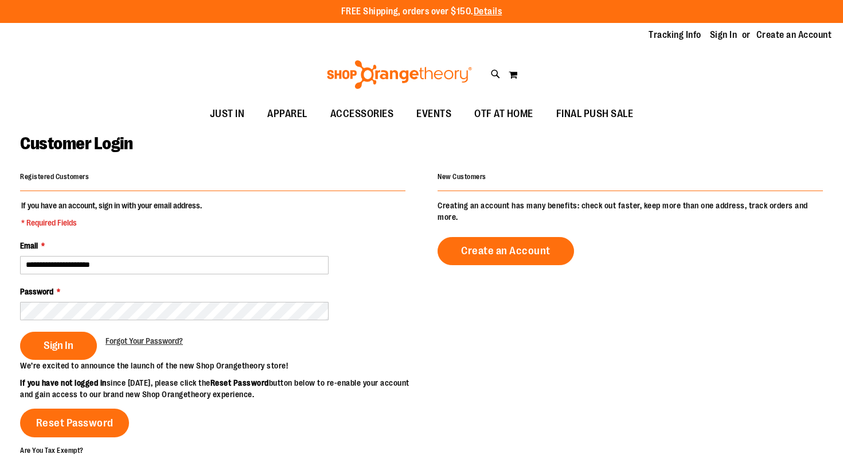 Image resolution: width=843 pixels, height=458 pixels. What do you see at coordinates (506, 251) in the screenshot?
I see `span: Create an Account` at bounding box center [506, 251].